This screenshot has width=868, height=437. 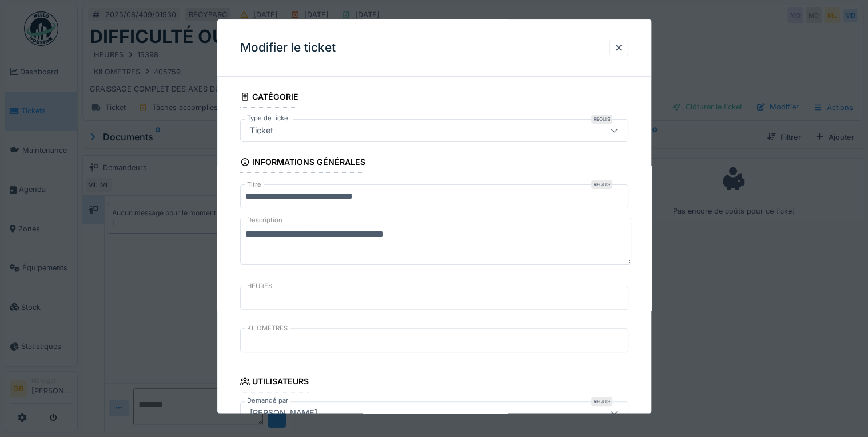 What do you see at coordinates (269, 98) in the screenshot?
I see `div: Catégorie` at bounding box center [269, 98].